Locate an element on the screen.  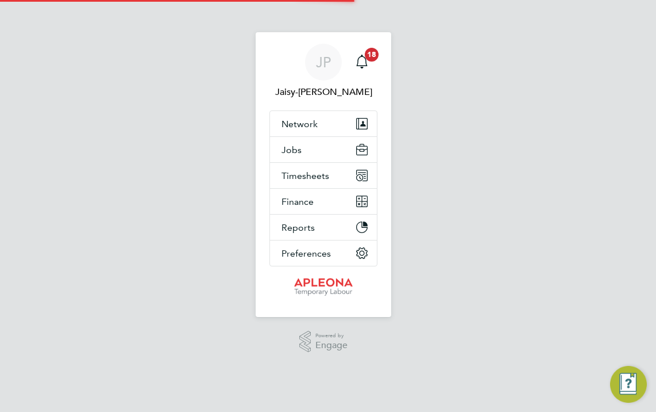
span: Engage is located at coordinates (332, 345).